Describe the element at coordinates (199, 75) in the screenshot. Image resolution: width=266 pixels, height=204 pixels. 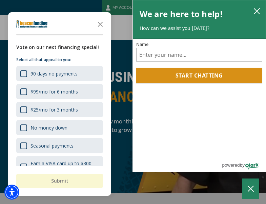
I see `button: Start chatting` at that location.